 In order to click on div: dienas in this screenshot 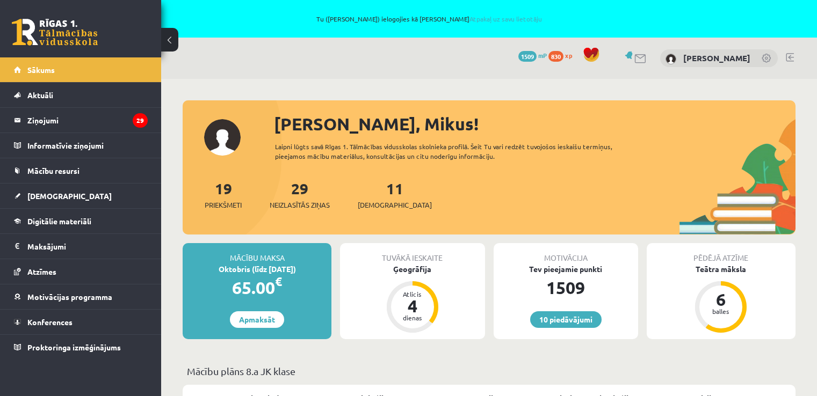, I will do `click(413, 318)`.